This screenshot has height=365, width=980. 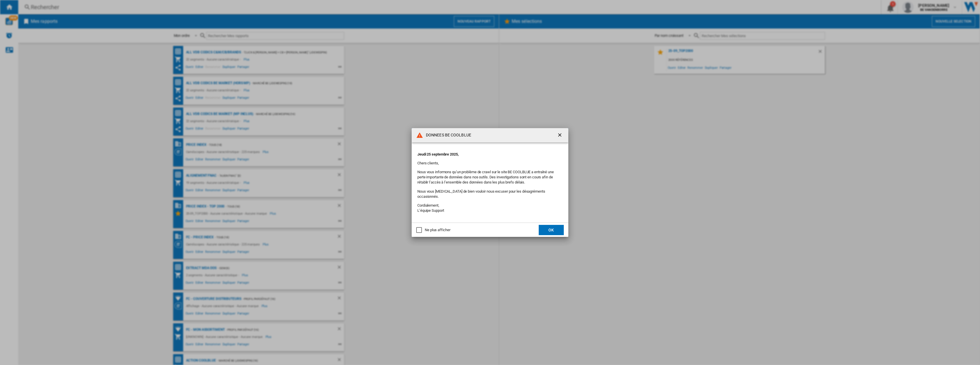 I want to click on p: Cordialement, L’équipe Support, so click(x=490, y=208).